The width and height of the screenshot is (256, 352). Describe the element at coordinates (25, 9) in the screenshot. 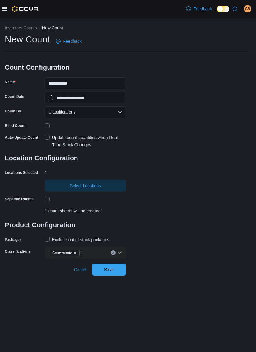

I see `img: Cova` at that location.